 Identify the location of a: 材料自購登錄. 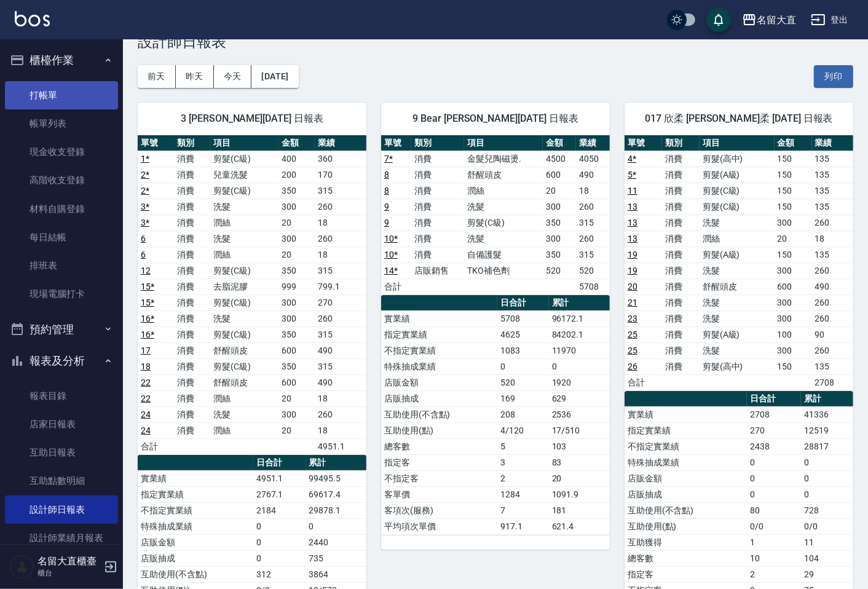
(62, 209).